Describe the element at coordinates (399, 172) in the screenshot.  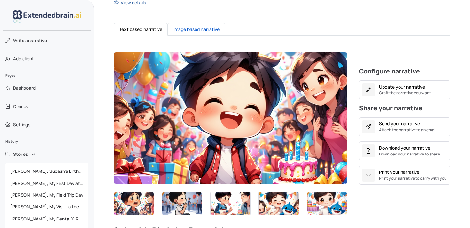
I see `div: Print your narrative` at that location.